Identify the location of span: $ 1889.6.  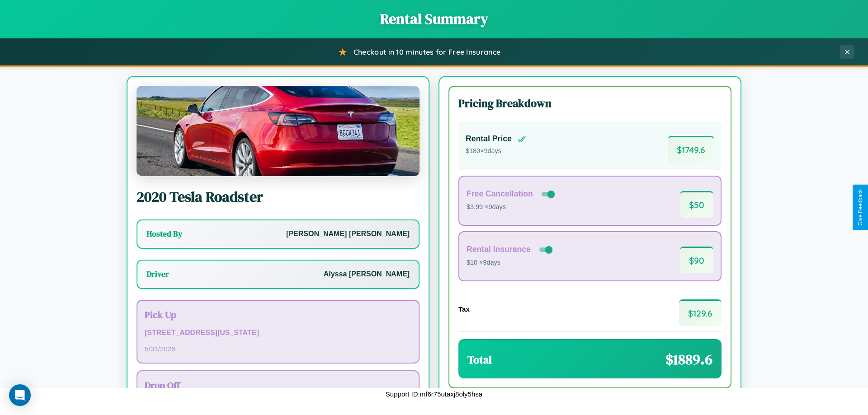
(689, 360).